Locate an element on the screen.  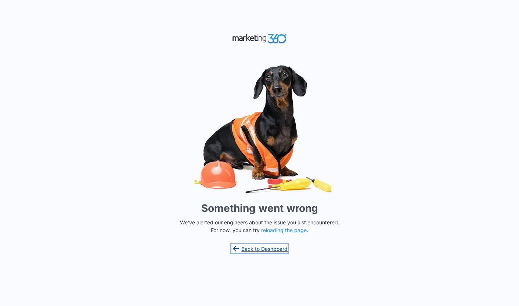
p: We've alerted our engineers about the issue you just encountered. For now, you can try . is located at coordinates (260, 226).